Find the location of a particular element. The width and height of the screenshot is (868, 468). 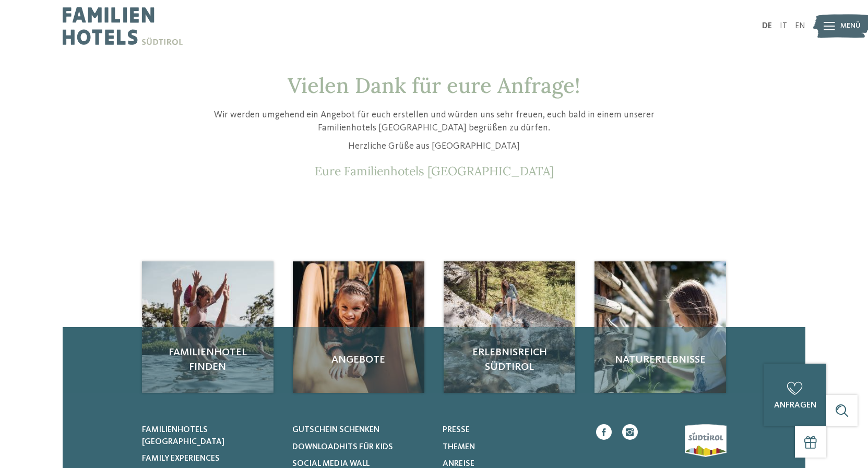

span: anfragen is located at coordinates (795, 406).